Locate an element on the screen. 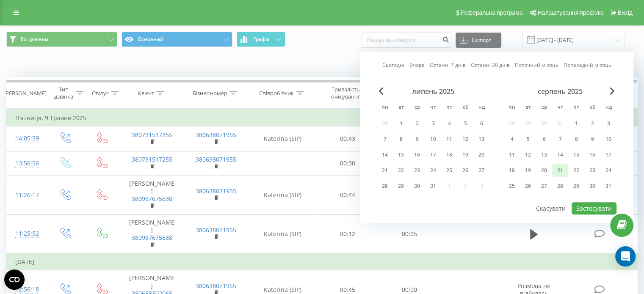 This screenshot has width=644, height=294. div: чт 14 серп 2025 р. is located at coordinates (560, 155).